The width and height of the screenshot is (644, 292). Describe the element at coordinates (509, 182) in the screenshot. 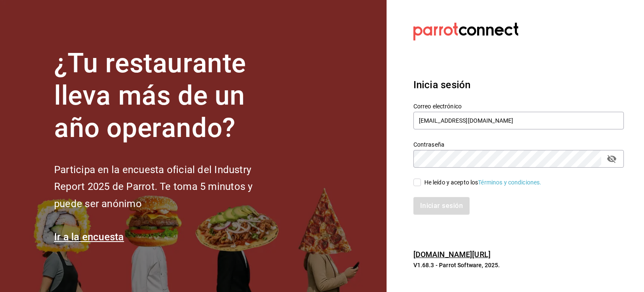

I see `a: Términos y condiciones.` at that location.